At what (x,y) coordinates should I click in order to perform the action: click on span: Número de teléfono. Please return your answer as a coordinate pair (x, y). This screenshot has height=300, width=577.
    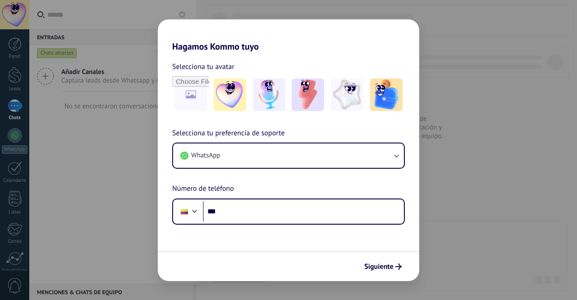
    Looking at the image, I should click on (203, 189).